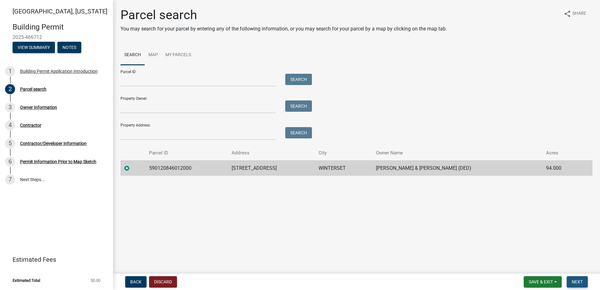  I want to click on div: Contractor, so click(31, 125).